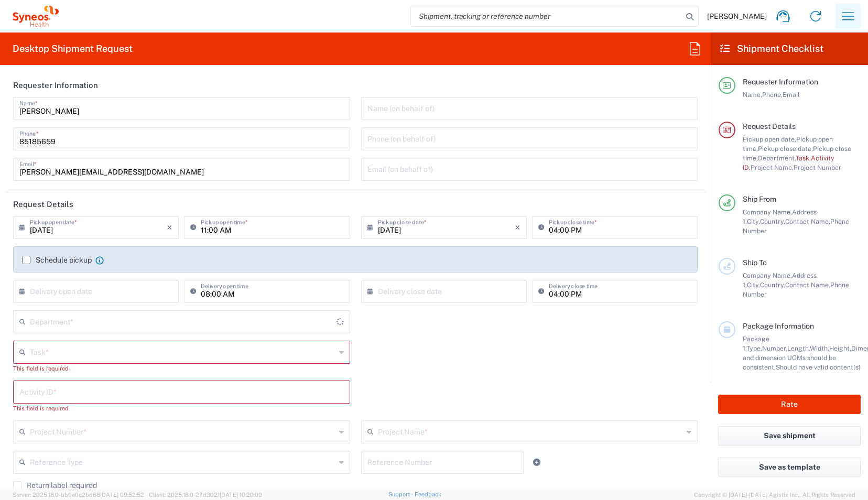  What do you see at coordinates (819, 367) in the screenshot?
I see `span: Should have valid content(s)` at bounding box center [819, 367].